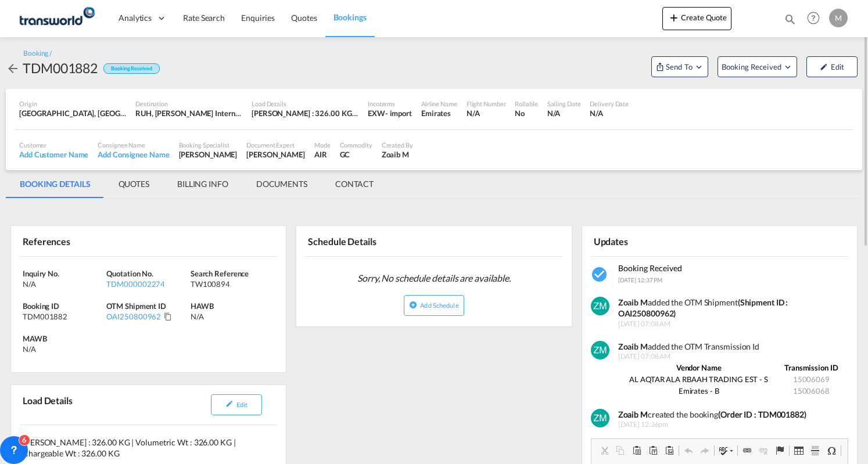  I want to click on md-icon: Click to Copy, so click(168, 317).